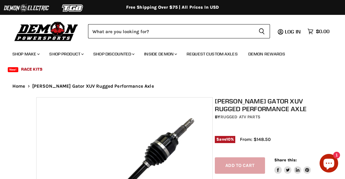 This screenshot has width=345, height=179. I want to click on img: TGB Logo 2, so click(73, 8).